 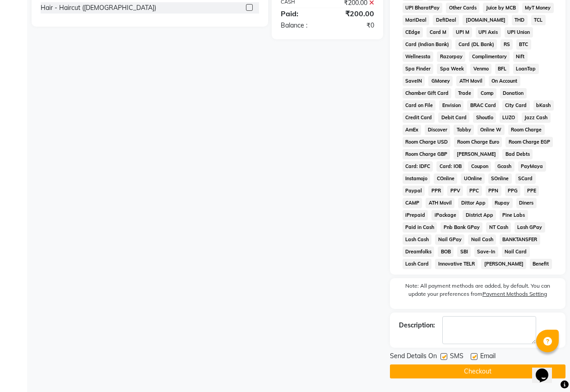 What do you see at coordinates (479, 166) in the screenshot?
I see `span: Coupon` at bounding box center [479, 166].